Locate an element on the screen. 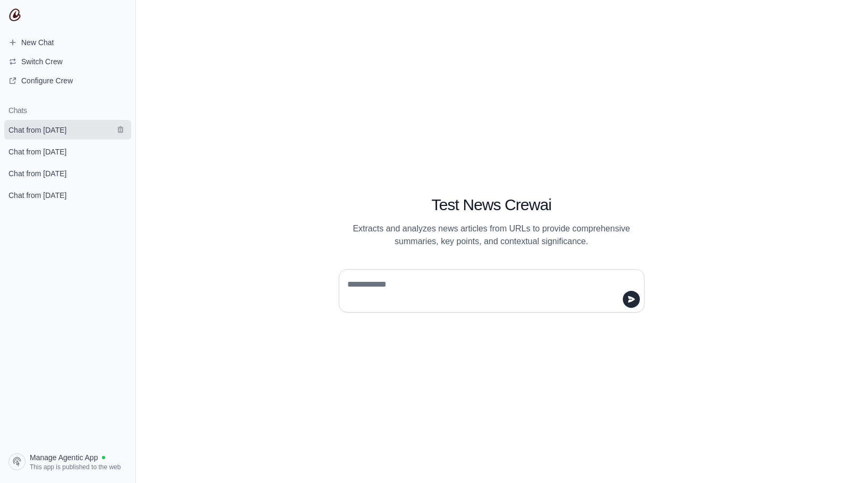  a: New Chat is located at coordinates (67, 42).